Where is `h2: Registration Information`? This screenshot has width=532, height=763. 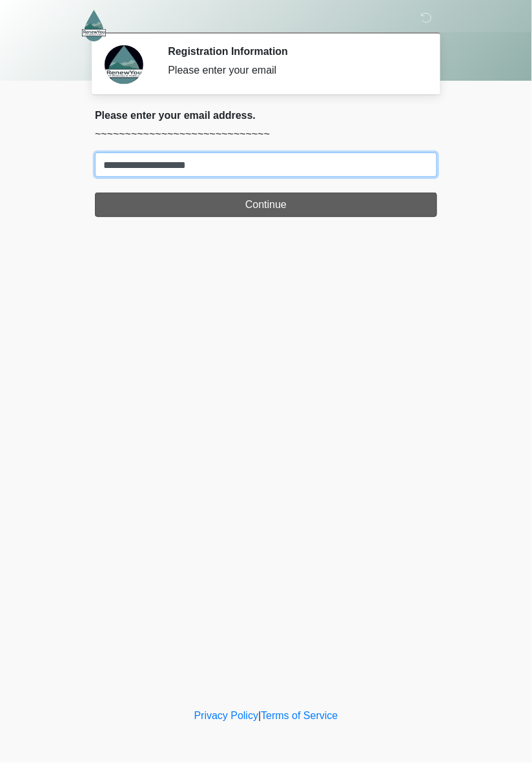
h2: Registration Information is located at coordinates (292, 51).